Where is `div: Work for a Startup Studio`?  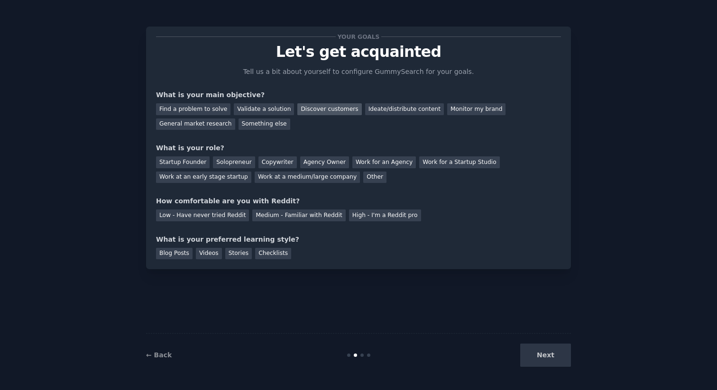
div: Work for a Startup Studio is located at coordinates (459, 162).